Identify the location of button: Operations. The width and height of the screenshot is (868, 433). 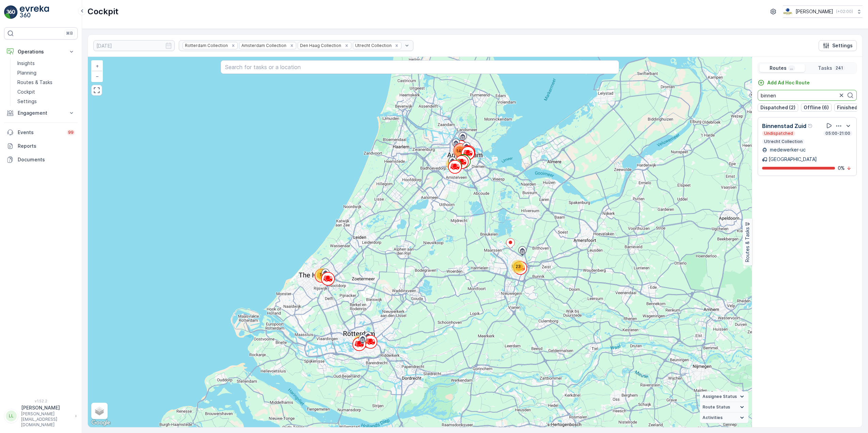
(41, 52).